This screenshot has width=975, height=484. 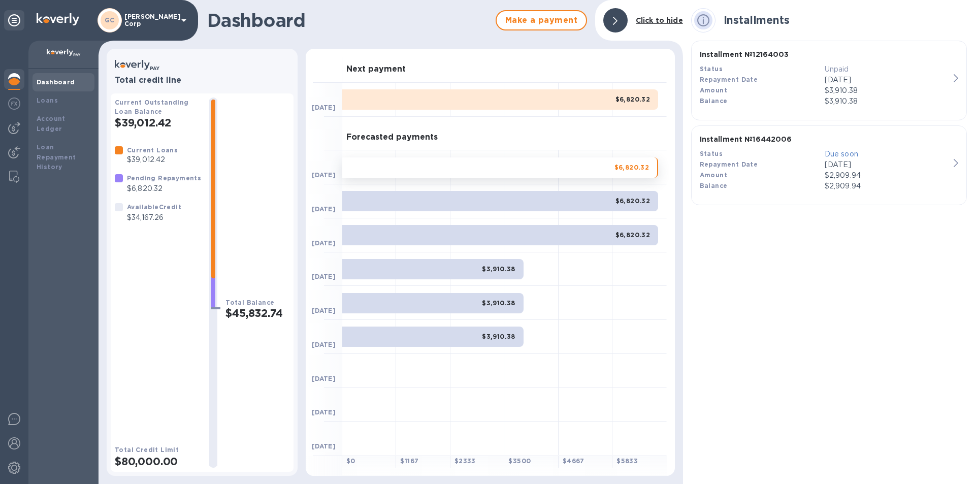 What do you see at coordinates (627, 461) in the screenshot?
I see `b: $ 5833` at bounding box center [627, 461].